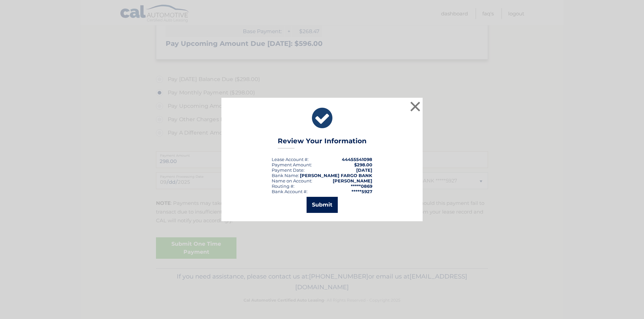 The height and width of the screenshot is (319, 644). What do you see at coordinates (357, 160) in the screenshot?
I see `strong: 44455541098` at bounding box center [357, 160].